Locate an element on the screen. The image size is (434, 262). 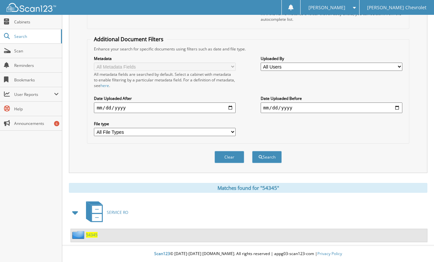
img: scan123-logo-white.svg is located at coordinates (31, 7).